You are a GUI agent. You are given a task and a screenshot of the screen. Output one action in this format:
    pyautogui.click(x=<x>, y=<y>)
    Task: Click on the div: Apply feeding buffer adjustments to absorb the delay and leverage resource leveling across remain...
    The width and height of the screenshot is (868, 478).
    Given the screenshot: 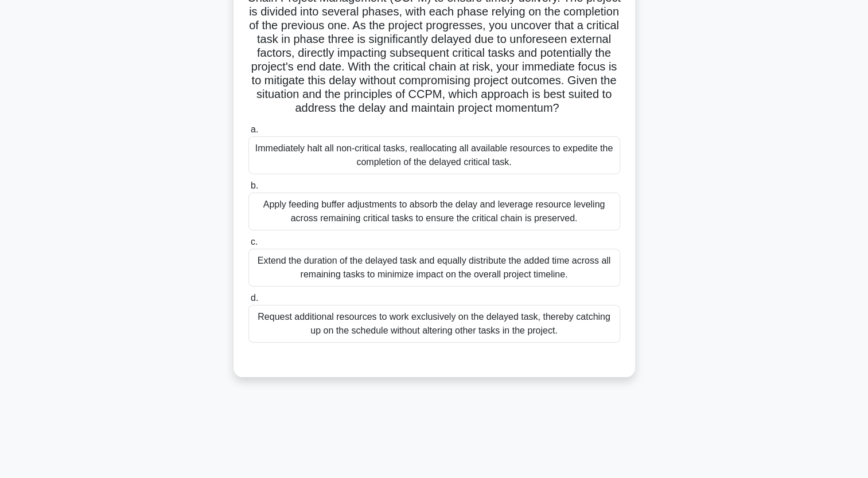 What is the action you would take?
    pyautogui.click(x=434, y=212)
    